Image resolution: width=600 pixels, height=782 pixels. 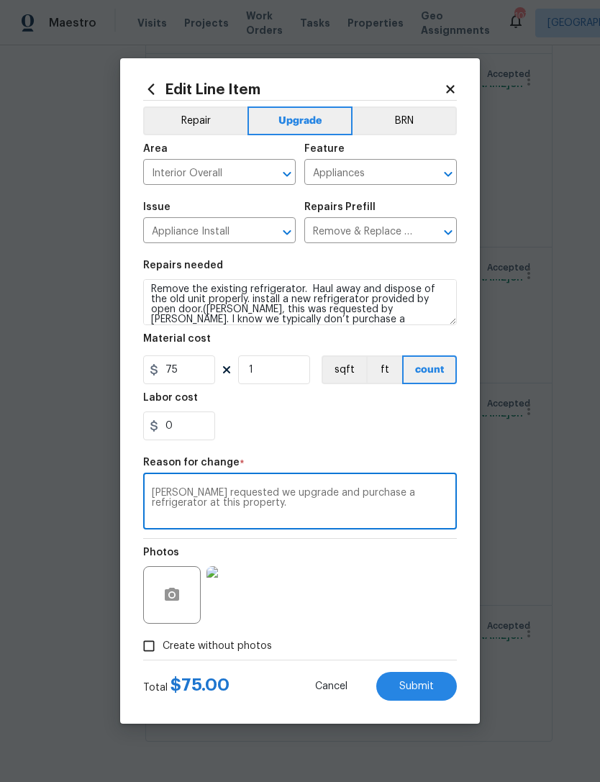 What do you see at coordinates (200, 685) in the screenshot?
I see `span: $ 75.00` at bounding box center [200, 685].